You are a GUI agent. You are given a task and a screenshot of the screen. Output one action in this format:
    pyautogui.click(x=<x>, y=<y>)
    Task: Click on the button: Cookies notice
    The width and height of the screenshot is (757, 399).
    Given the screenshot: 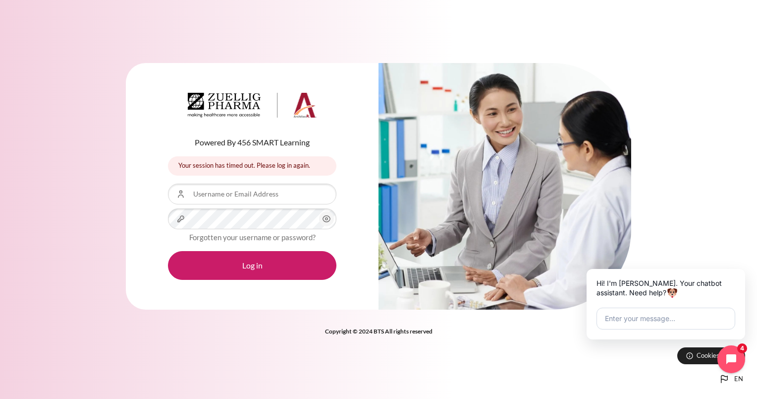 What is the action you would take?
    pyautogui.click(x=711, y=355)
    